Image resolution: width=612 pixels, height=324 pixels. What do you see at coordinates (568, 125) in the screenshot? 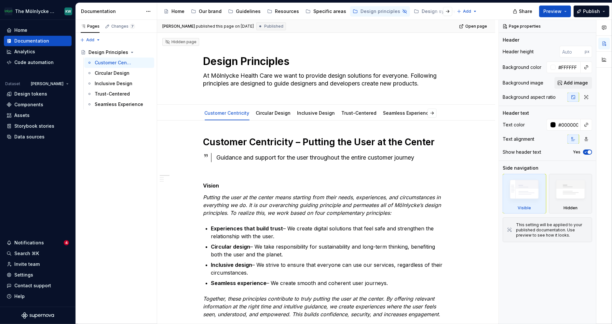
I see `input: Auto` at bounding box center [568, 125].